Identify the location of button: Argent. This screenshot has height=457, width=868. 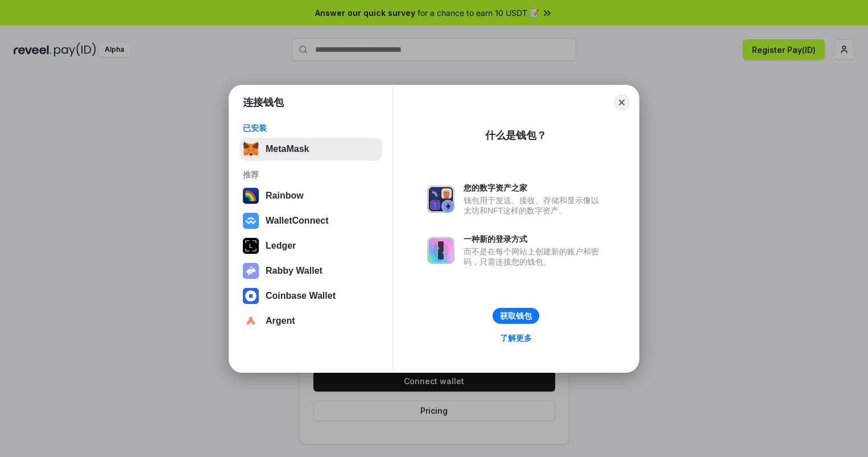
(310, 320).